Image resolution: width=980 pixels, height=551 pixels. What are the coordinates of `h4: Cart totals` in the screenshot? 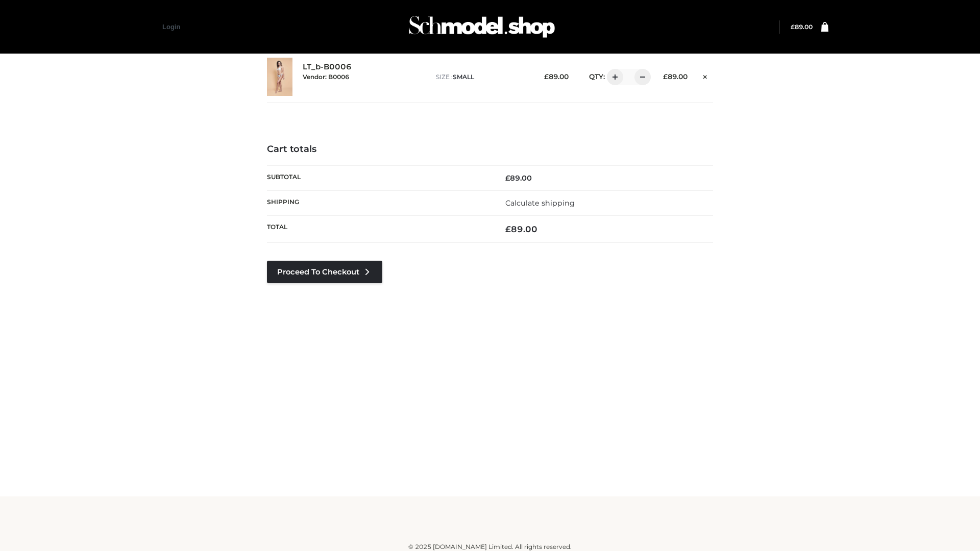 It's located at (490, 149).